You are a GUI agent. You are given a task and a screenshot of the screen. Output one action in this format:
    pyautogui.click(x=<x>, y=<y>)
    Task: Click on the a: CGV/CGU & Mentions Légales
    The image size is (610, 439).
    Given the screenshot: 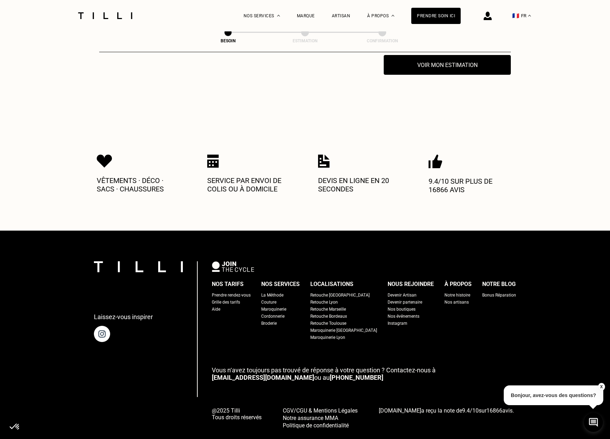 What is the action you would take?
    pyautogui.click(x=320, y=410)
    